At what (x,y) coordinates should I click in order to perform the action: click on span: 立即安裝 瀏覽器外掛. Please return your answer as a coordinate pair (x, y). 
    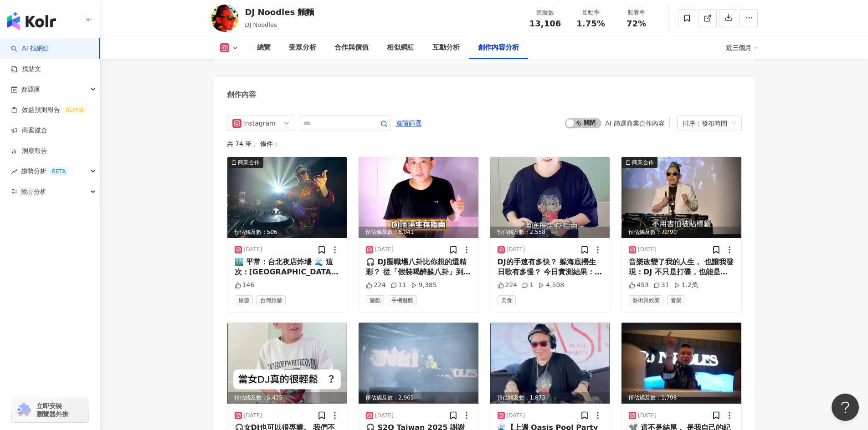
    Looking at the image, I should click on (52, 410).